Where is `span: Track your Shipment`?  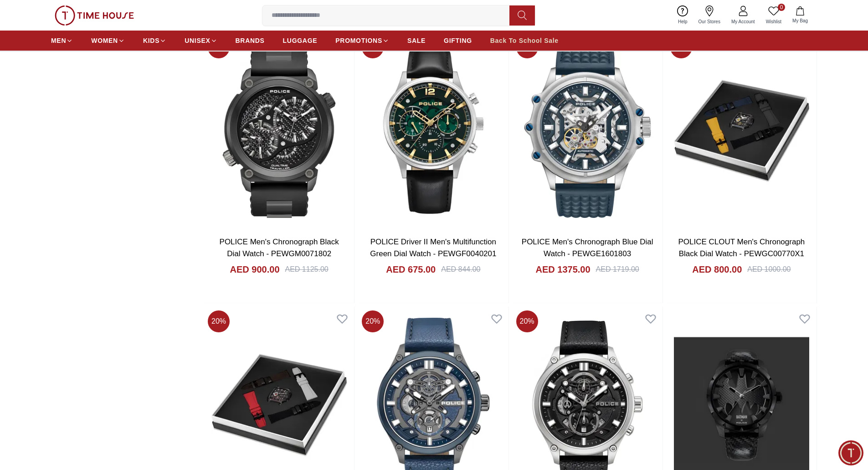
span: Track your Shipment is located at coordinates (135, 286).